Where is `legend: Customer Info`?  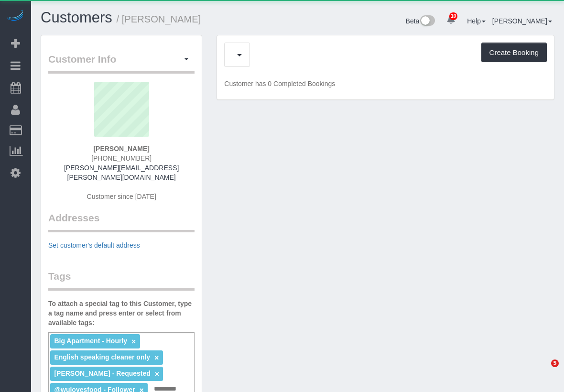
legend: Customer Info is located at coordinates (122, 63).